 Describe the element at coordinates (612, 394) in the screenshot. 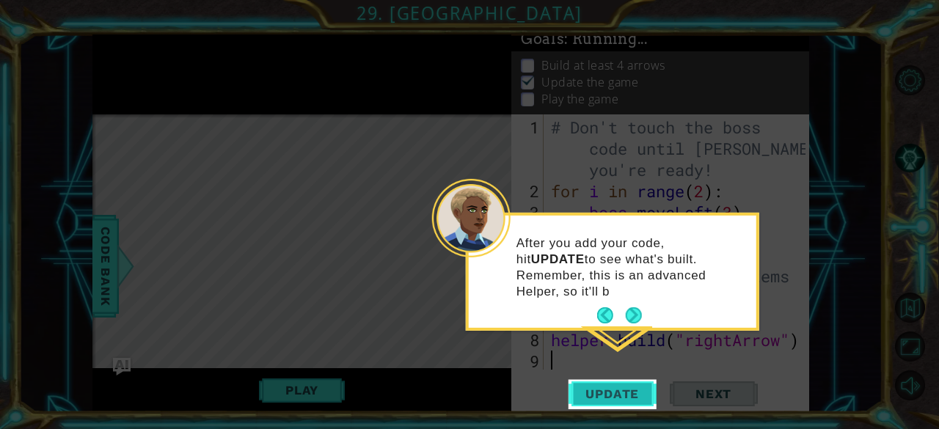

I see `button: Update` at that location.